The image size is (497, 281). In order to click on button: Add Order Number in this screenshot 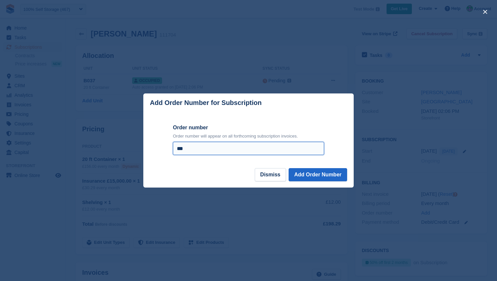, I will do `click(318, 174)`.